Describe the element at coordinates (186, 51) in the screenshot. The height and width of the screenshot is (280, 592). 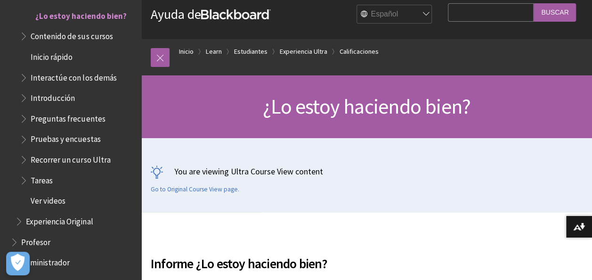
I see `a: Inicio` at that location.